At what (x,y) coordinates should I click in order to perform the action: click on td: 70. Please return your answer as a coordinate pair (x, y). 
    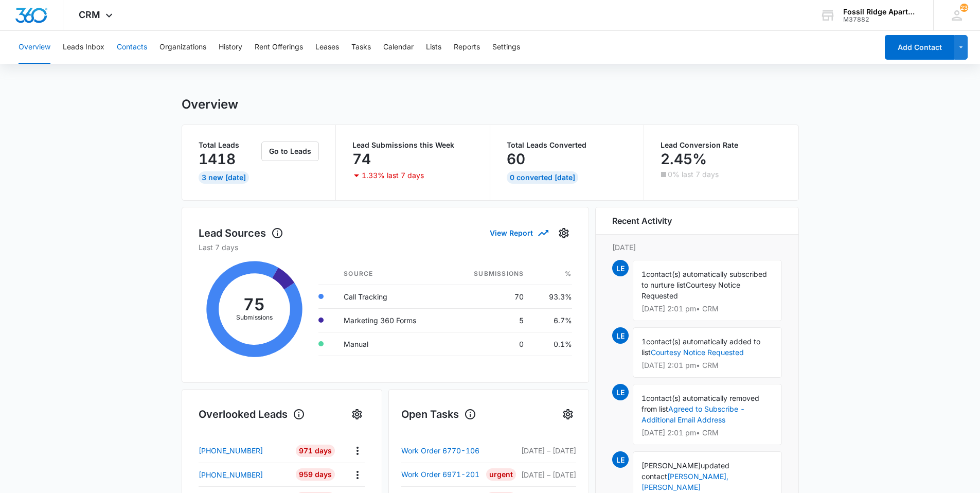
    Looking at the image, I should click on (490, 296).